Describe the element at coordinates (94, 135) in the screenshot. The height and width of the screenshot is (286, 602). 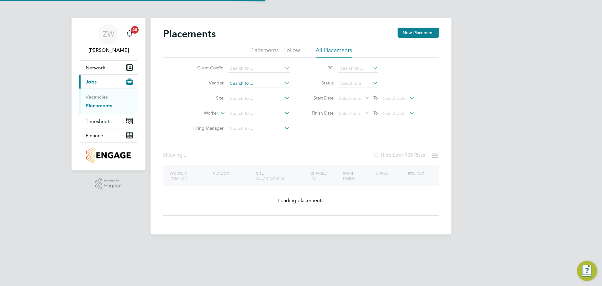
I see `span: Finance` at that location.